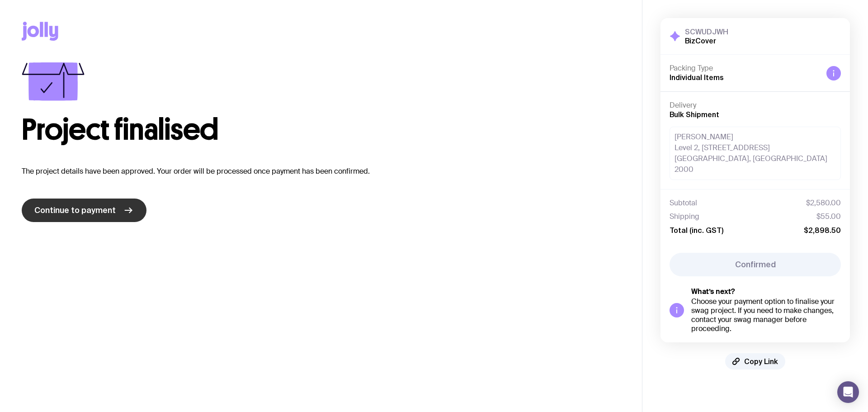  Describe the element at coordinates (755, 361) in the screenshot. I see `button: Copy Link` at that location.